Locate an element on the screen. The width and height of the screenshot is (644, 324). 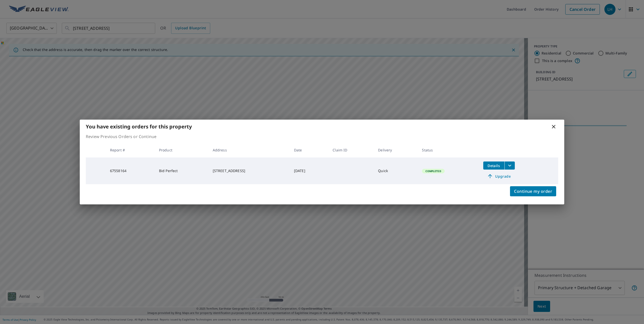
button: filesDropdownBtn-67558164 is located at coordinates (510, 165).